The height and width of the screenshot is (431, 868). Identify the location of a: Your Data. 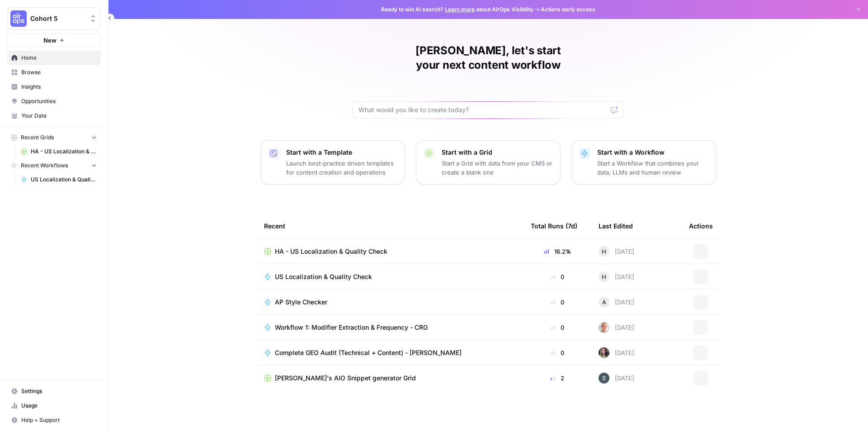
(54, 116).